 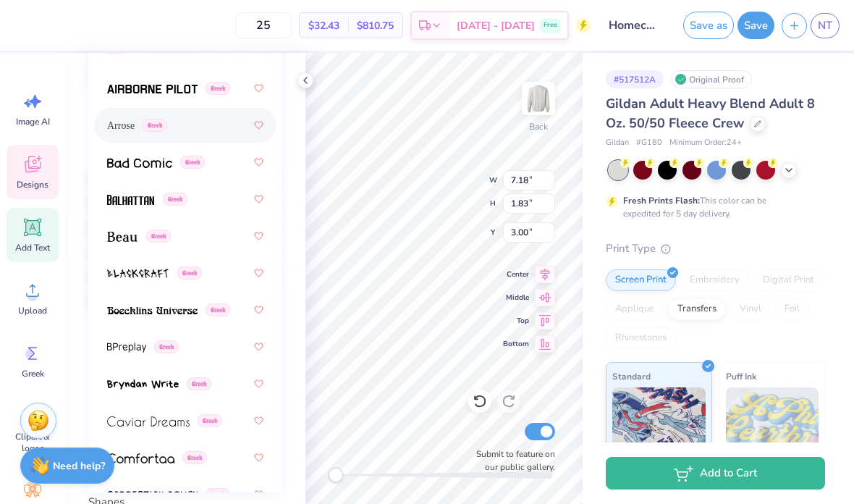 I want to click on div: Embroidery, so click(x=714, y=280).